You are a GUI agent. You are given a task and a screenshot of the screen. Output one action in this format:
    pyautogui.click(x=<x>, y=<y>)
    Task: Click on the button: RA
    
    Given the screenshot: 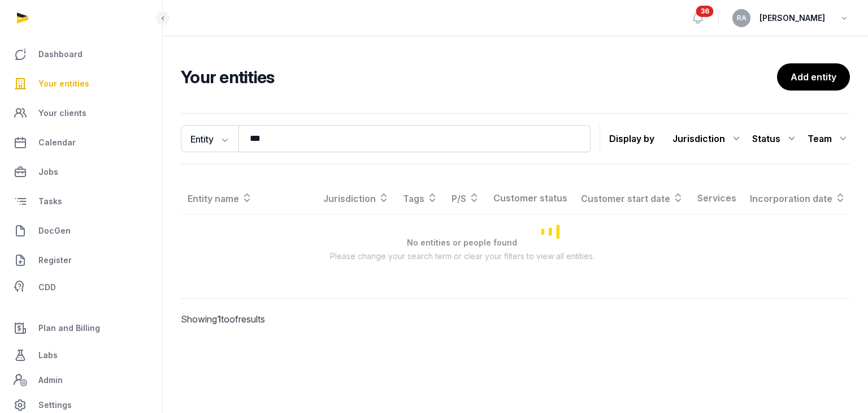 What is the action you would take?
    pyautogui.click(x=742, y=18)
    